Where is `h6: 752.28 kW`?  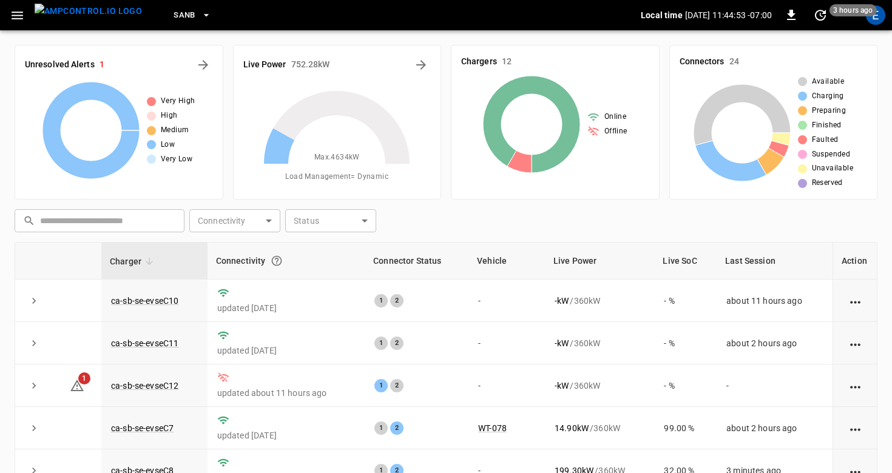
h6: 752.28 kW is located at coordinates (311, 65).